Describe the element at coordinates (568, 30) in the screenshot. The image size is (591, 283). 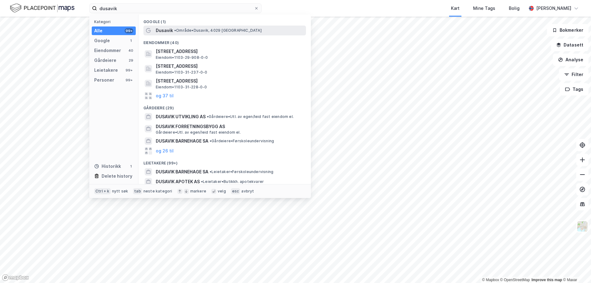
I see `button: Bokmerker` at that location.